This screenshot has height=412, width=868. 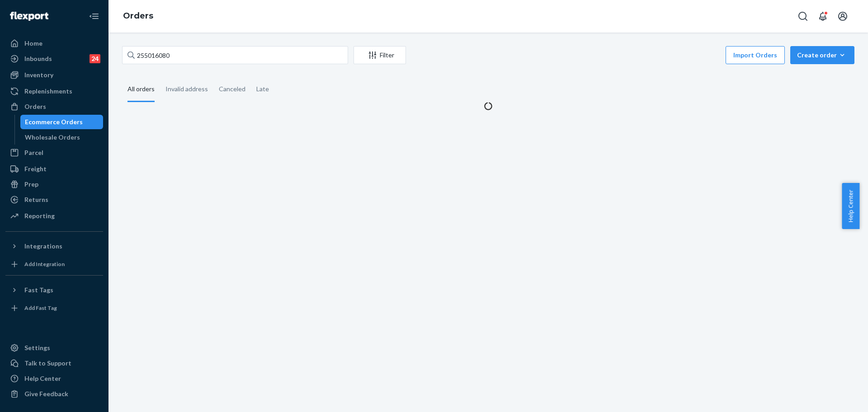 I want to click on button: Open notifications, so click(x=822, y=16).